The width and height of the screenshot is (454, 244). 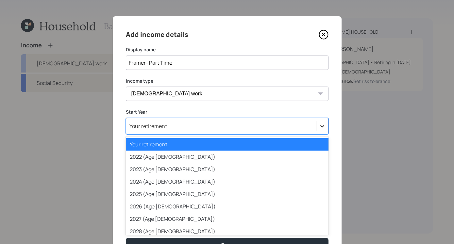 I want to click on label: Income type, so click(x=227, y=81).